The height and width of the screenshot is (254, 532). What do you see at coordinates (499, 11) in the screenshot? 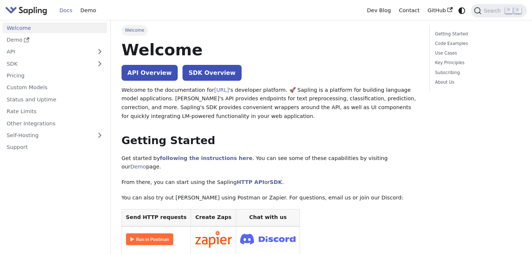
I see `button: Search (Command+K)` at bounding box center [499, 11].